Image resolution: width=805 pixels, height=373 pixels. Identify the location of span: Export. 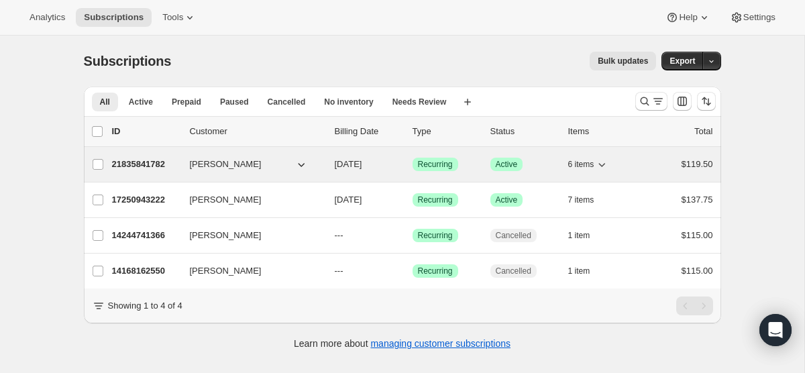
(683, 61).